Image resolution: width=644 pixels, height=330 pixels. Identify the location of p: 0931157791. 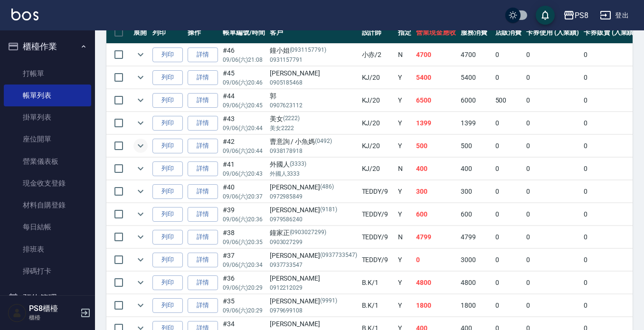
(314, 60).